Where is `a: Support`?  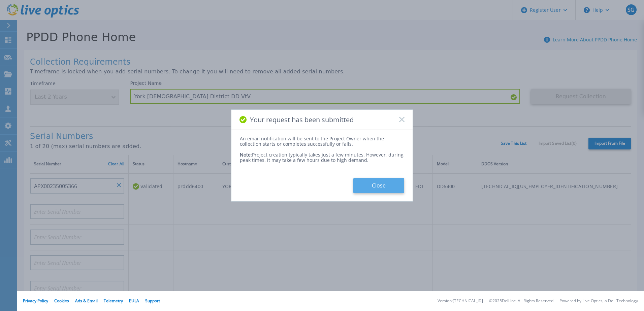
a: Support is located at coordinates (152, 300).